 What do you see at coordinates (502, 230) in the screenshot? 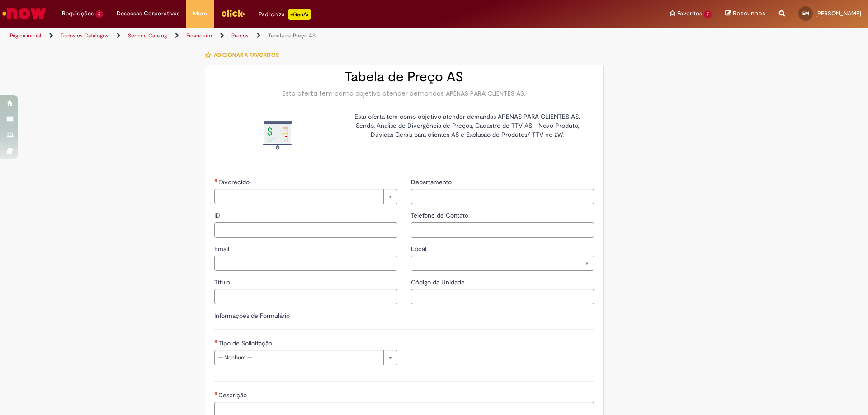
I see `input: Telefone de Contato` at bounding box center [502, 230].